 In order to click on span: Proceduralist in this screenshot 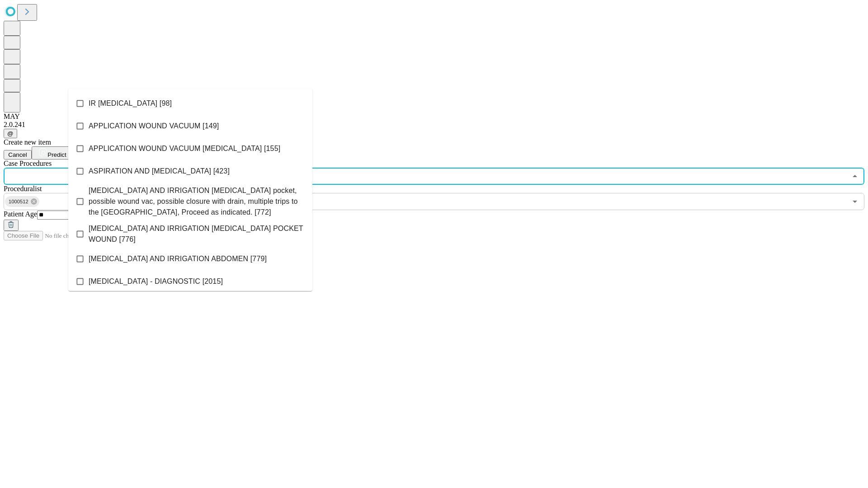, I will do `click(22, 189)`.